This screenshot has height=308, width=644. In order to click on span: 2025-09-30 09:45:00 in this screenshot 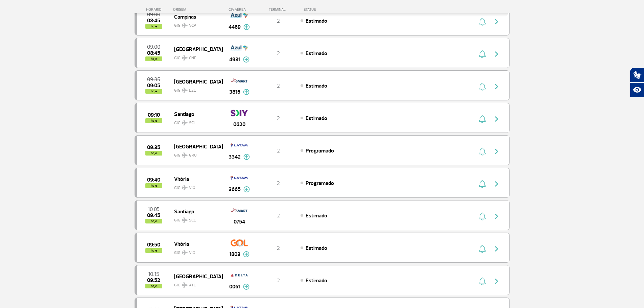, I will do `click(154, 215)`.